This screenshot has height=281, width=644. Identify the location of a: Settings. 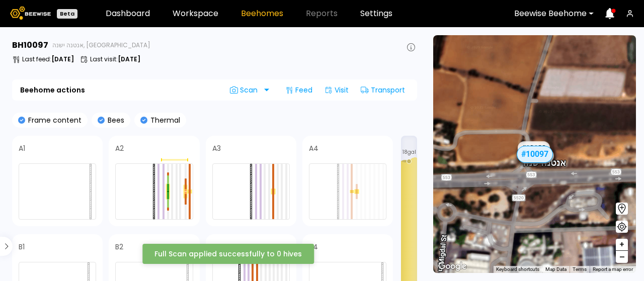
(376, 14).